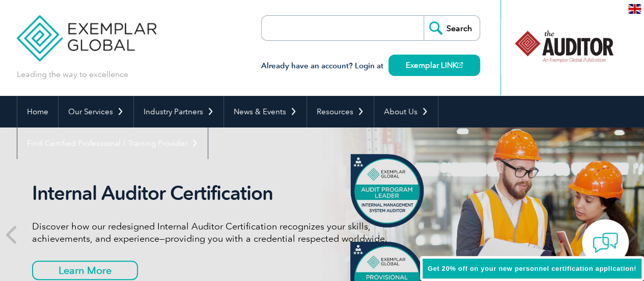 The height and width of the screenshot is (281, 644). I want to click on input: Search, so click(452, 28).